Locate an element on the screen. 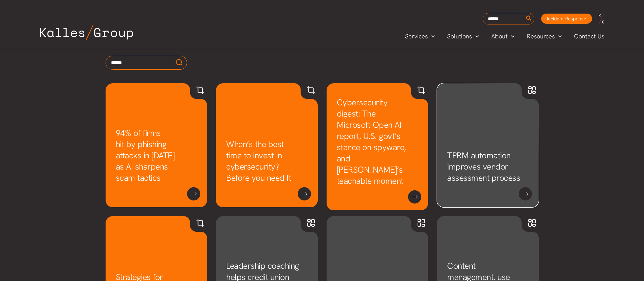 The width and height of the screenshot is (644, 281). img: Kalles Group is located at coordinates (87, 33).